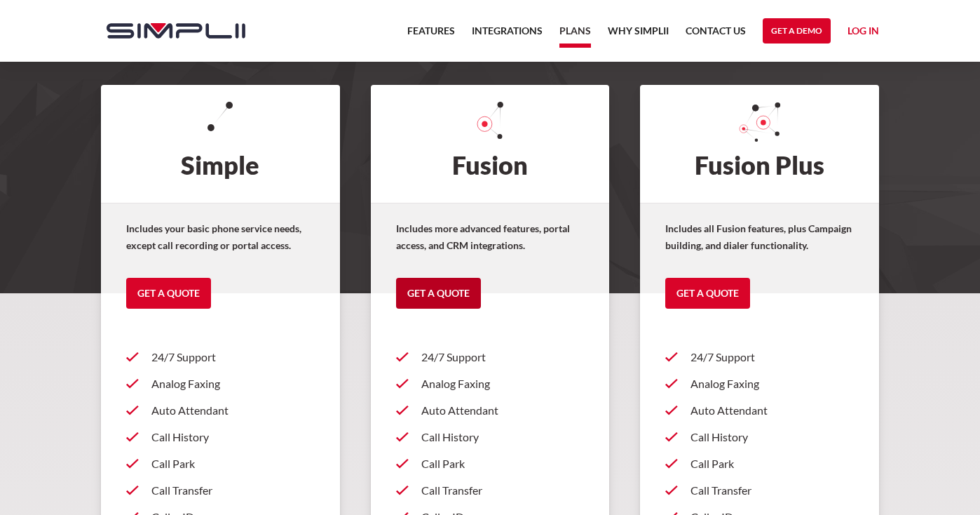  Describe the element at coordinates (220, 238) in the screenshot. I see `p: Includes your basic phone service needs, except call recording or portal access.` at that location.